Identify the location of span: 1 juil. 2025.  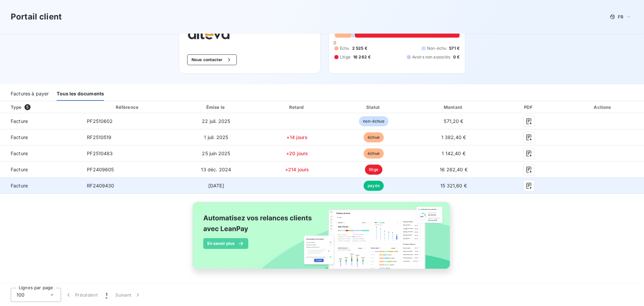
(216, 137).